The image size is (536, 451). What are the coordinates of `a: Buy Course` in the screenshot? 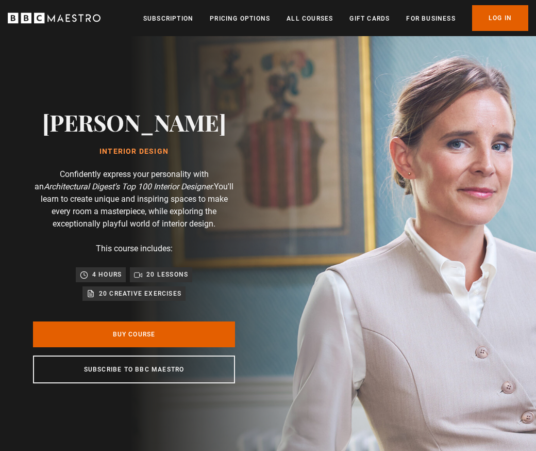 It's located at (134, 334).